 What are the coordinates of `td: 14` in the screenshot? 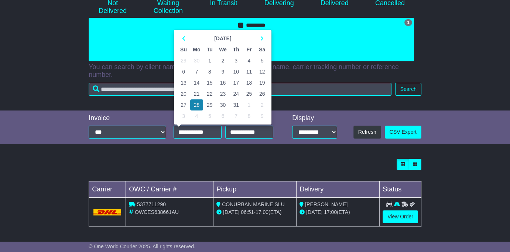 It's located at (197, 83).